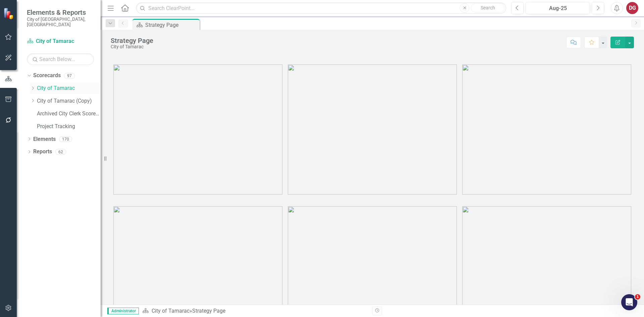  I want to click on a: Elements, so click(45, 139).